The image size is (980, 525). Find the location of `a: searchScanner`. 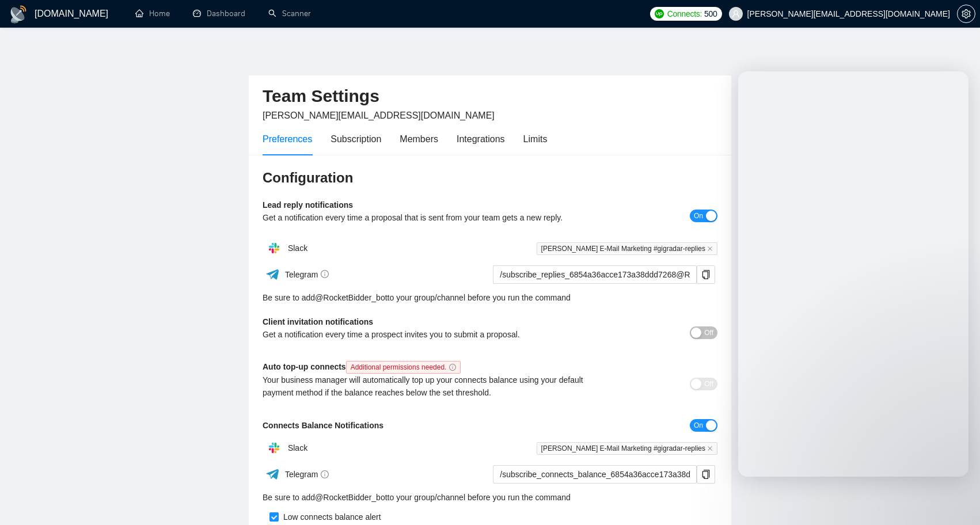

a: searchScanner is located at coordinates (290, 13).